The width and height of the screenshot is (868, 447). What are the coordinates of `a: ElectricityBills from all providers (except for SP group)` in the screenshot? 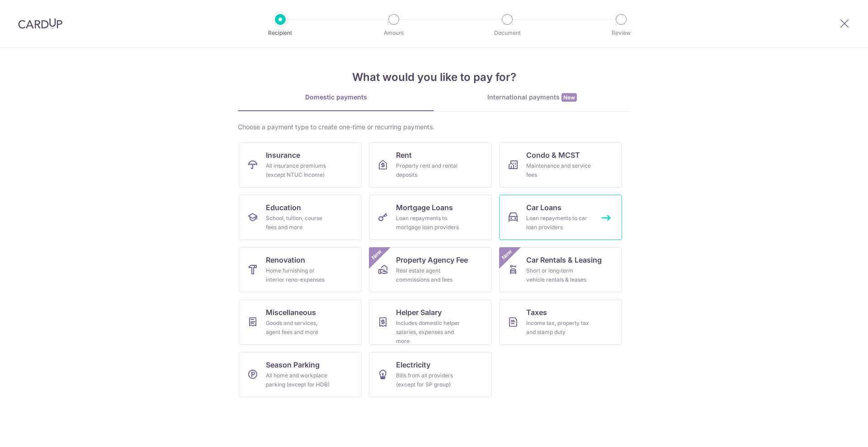 It's located at (430, 375).